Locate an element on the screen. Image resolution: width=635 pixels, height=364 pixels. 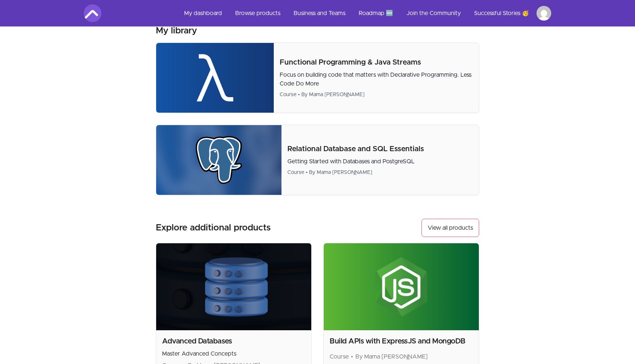
span: Course is located at coordinates (339, 357).